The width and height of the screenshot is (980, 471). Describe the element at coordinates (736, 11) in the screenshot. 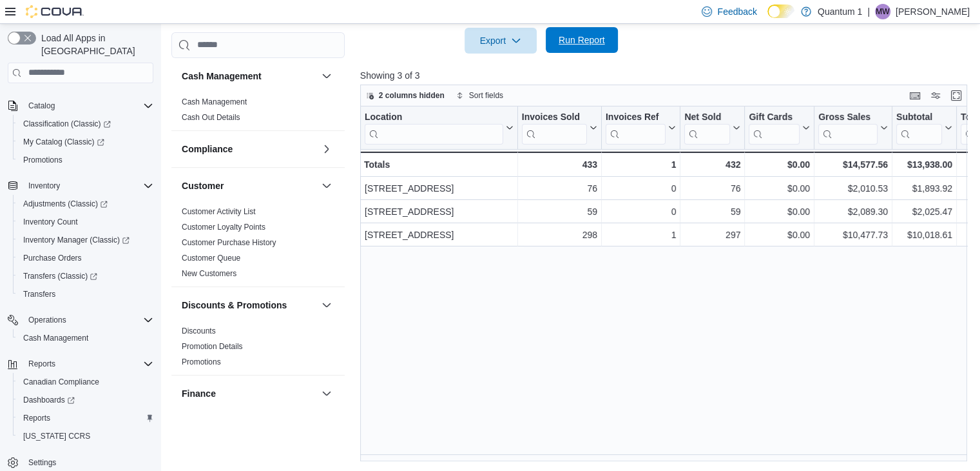

I see `span: Feedback` at that location.